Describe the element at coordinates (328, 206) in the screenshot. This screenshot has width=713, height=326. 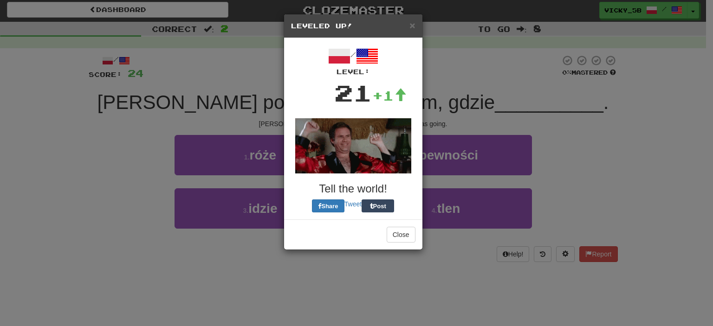
I see `button: Share` at that location.